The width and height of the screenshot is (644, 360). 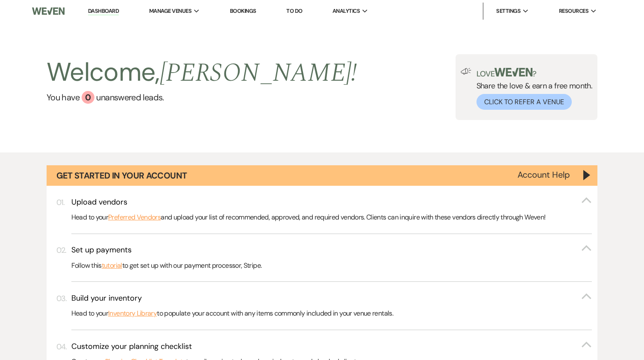 I want to click on button: Account Help, so click(x=543, y=175).